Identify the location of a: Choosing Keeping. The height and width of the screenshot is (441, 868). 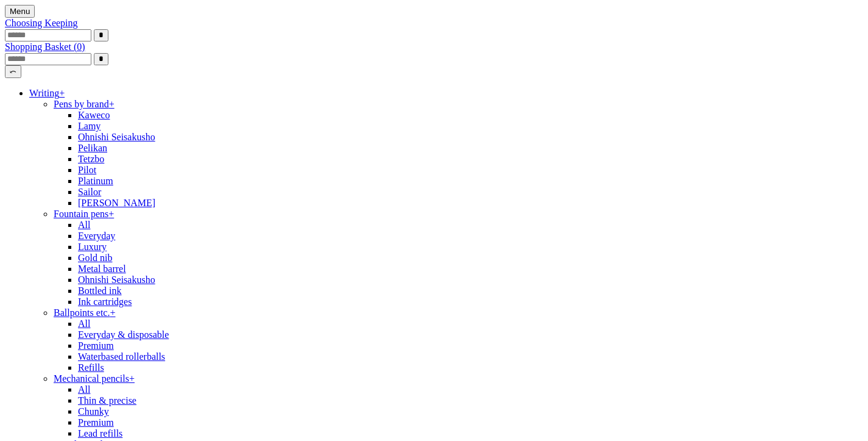
(42, 23).